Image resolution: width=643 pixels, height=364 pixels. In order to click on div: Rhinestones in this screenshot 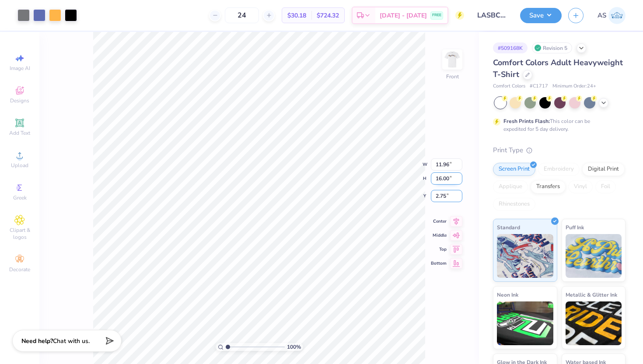, I will do `click(514, 204)`.